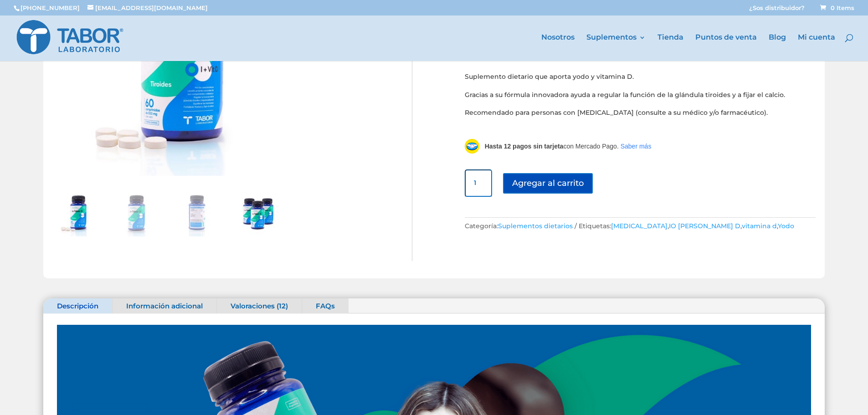  I want to click on p: Gracias a su fórmula innovadora ayuda a regular la función de la glándula tiroides y a fijar el c..., so click(640, 98).